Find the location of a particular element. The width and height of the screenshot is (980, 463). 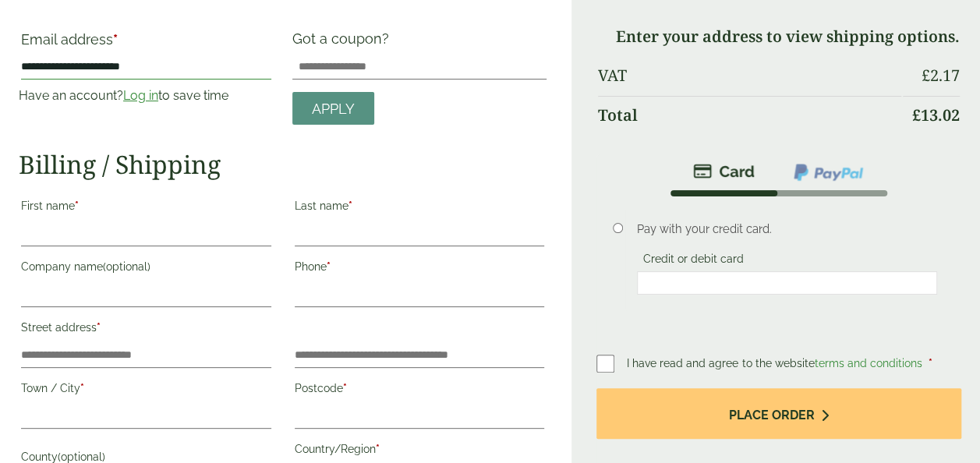

bdi: 2.17 is located at coordinates (940, 75).